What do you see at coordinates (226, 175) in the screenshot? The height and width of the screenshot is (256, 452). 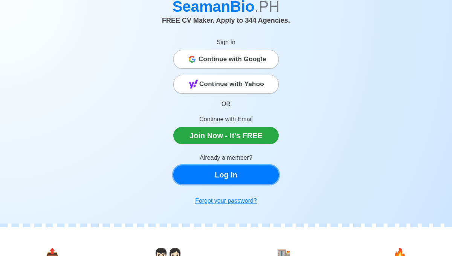 I see `a: Log In` at bounding box center [226, 175].